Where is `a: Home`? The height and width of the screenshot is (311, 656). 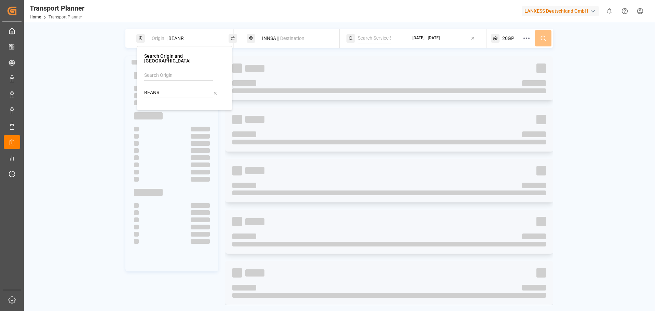
a: Home is located at coordinates (35, 17).